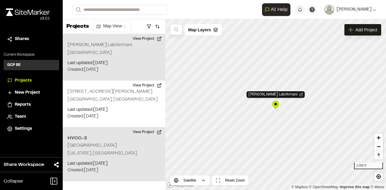 This screenshot has height=190, width=386. Describe the element at coordinates (366, 30) in the screenshot. I see `span: Add Project` at that location.